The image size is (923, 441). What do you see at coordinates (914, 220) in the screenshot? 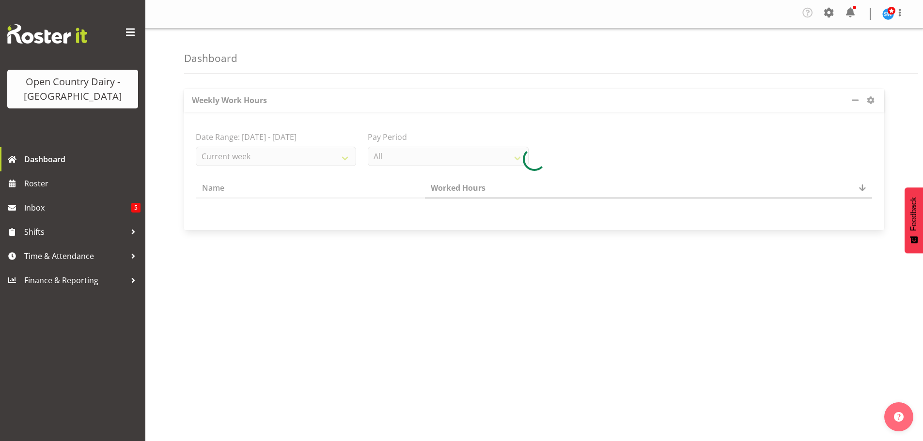
I see `button: Feedback - Show survey` at bounding box center [914, 220].